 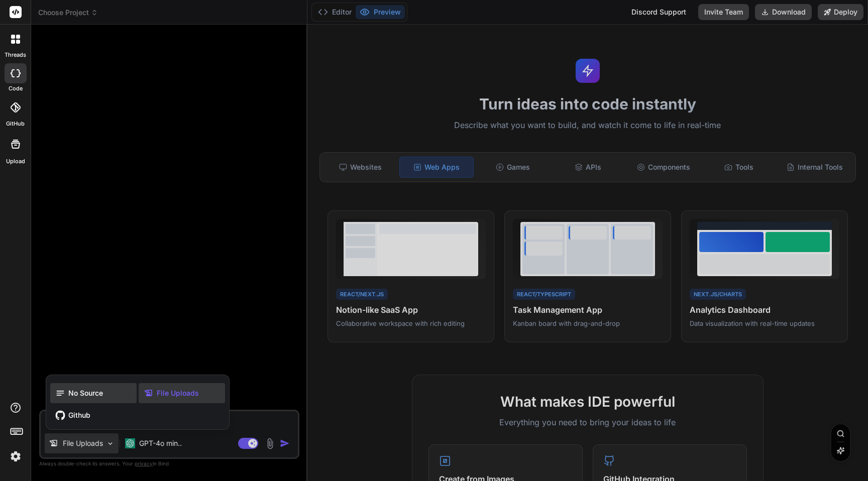 I want to click on span: File Uploads, so click(x=178, y=393).